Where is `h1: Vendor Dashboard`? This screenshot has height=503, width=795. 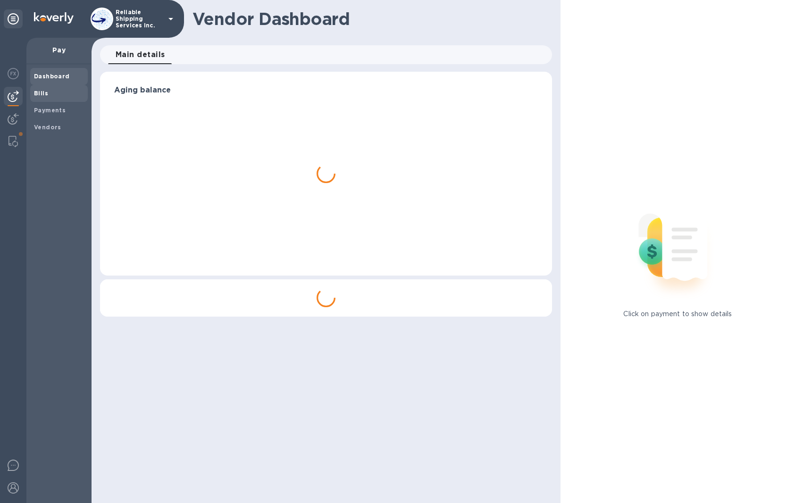 h1: Vendor Dashboard is located at coordinates (369, 19).